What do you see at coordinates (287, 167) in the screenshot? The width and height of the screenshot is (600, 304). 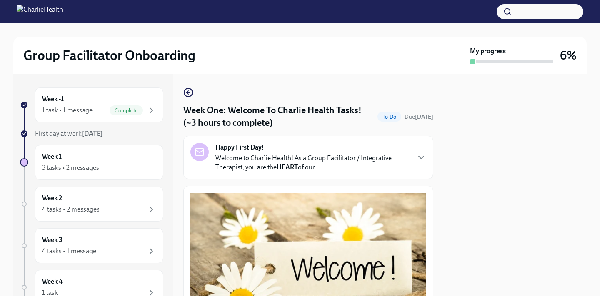 I see `strong: HEART` at bounding box center [287, 167].